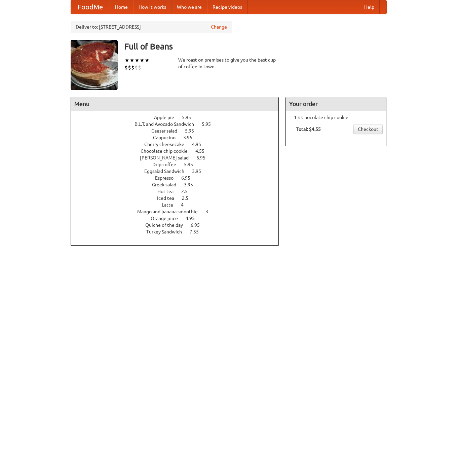 This screenshot has width=457, height=476. I want to click on h3: Full of Beans, so click(256, 46).